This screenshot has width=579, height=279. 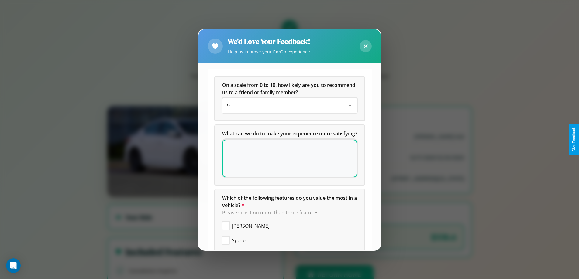 I want to click on span: What can we do to make your experience more satisfying?, so click(x=290, y=134).